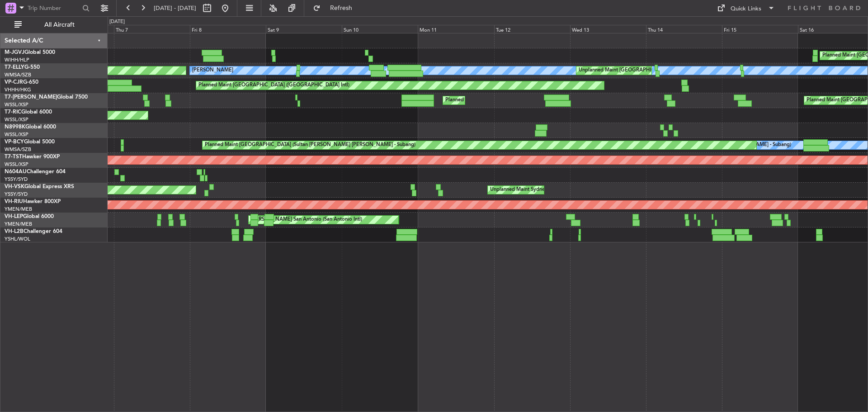 This screenshot has height=412, width=868. I want to click on a: VH-LEPGlobal 6000, so click(29, 217).